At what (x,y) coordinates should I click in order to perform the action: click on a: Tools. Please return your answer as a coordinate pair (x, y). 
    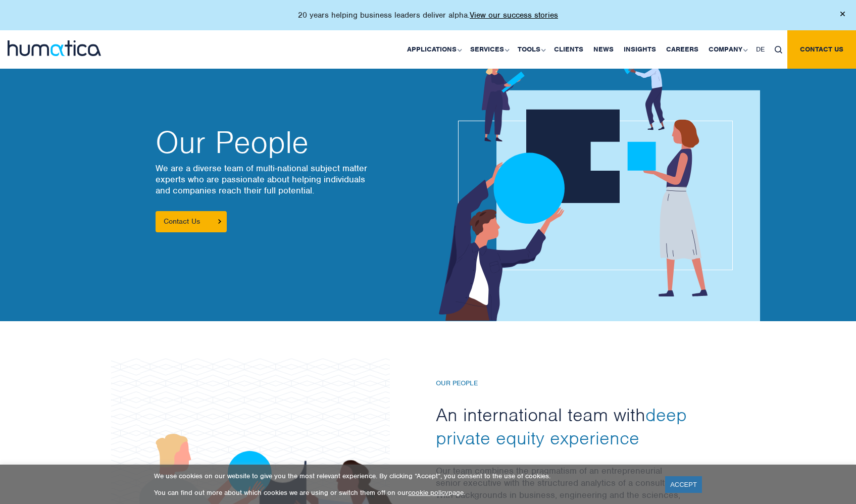
    Looking at the image, I should click on (531, 49).